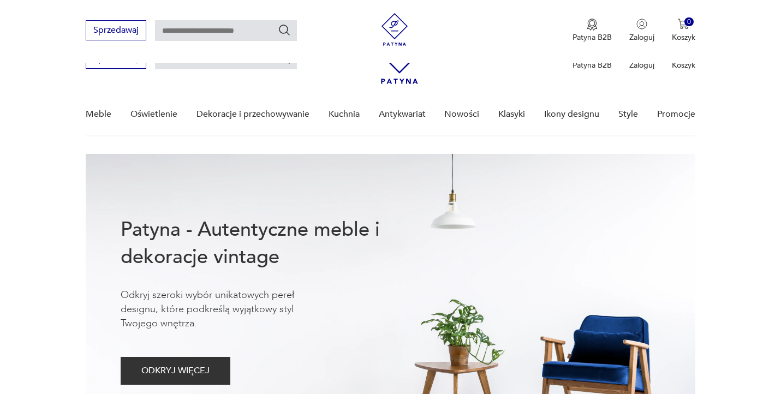 The width and height of the screenshot is (781, 394). What do you see at coordinates (592, 25) in the screenshot?
I see `img: Ikona medalu` at bounding box center [592, 25].